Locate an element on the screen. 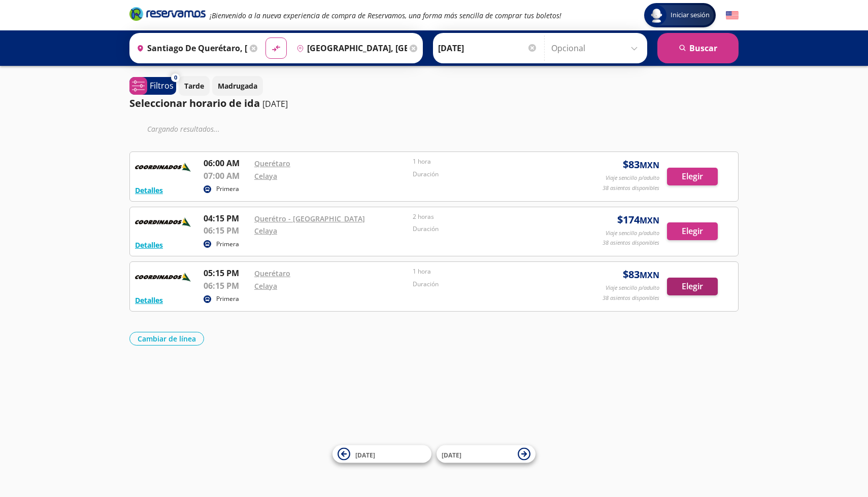 The image size is (868, 497). p: 05:15 PM is located at coordinates (227, 273).